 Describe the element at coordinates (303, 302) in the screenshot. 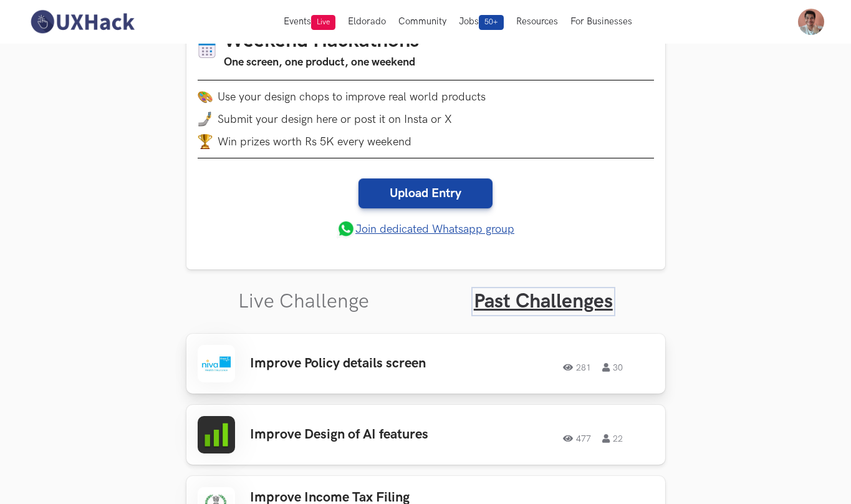

I see `a: Live Challenge` at that location.